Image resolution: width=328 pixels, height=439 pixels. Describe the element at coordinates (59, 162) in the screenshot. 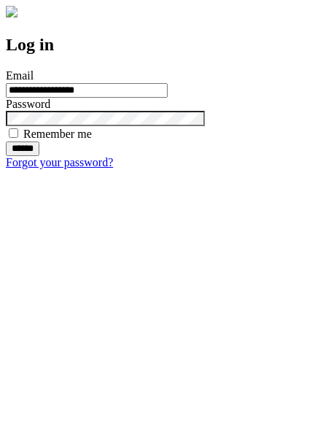

I see `a: Forgot your password?` at that location.